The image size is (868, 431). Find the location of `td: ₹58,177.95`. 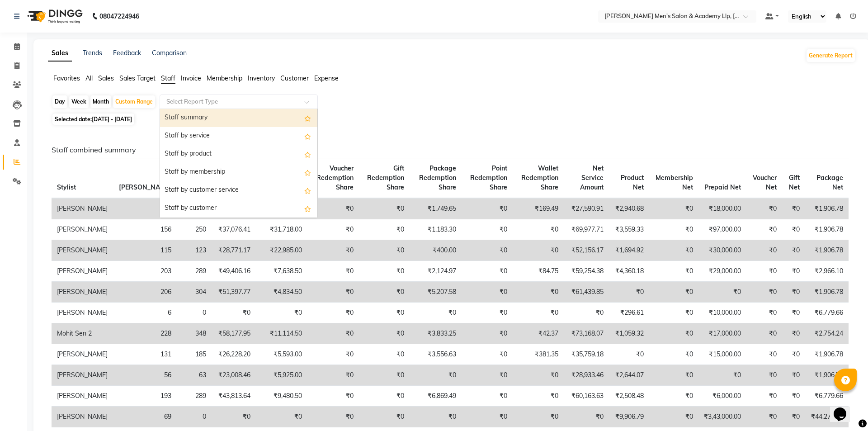

td: ₹58,177.95 is located at coordinates (234, 333).